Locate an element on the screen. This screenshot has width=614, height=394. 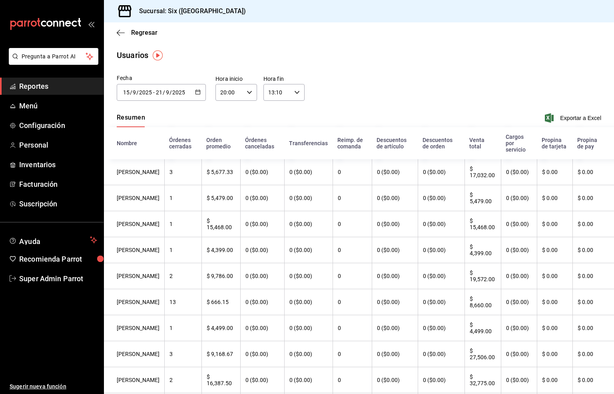
th: Nombre is located at coordinates (134, 143).